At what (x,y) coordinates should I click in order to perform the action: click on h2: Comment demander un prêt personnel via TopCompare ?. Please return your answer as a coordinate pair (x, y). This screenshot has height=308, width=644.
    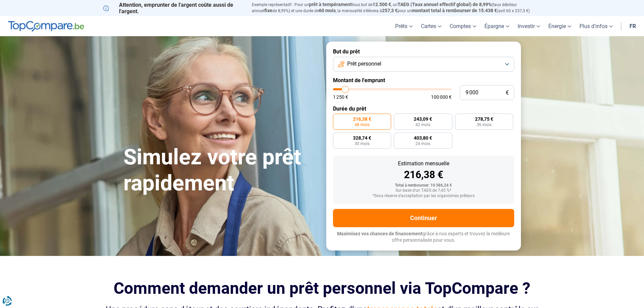
    Looking at the image, I should click on (322, 288).